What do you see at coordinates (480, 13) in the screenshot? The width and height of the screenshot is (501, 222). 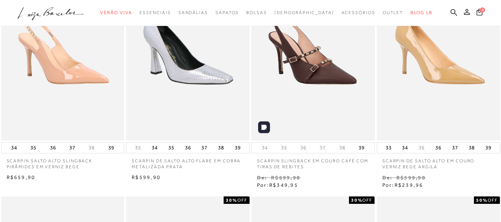 I see `button: 0` at bounding box center [480, 13].